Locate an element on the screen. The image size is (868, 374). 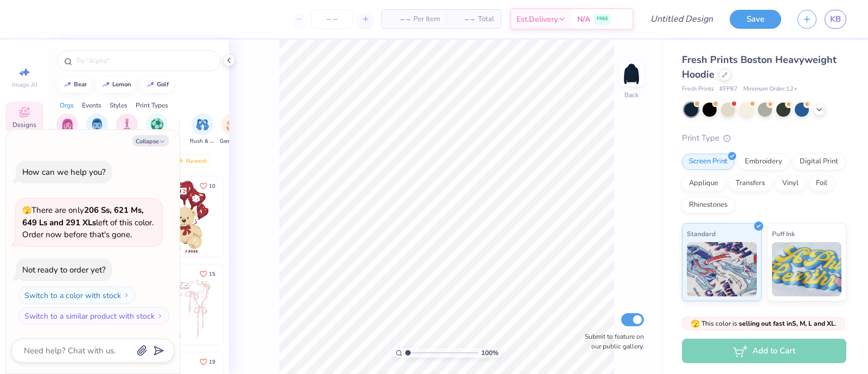
span: N/A is located at coordinates (584, 19).